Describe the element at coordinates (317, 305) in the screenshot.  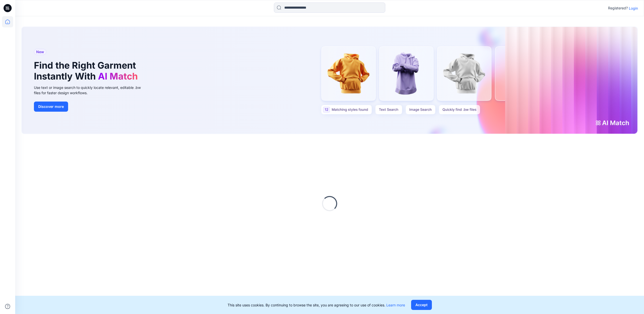
I see `p: This site uses cookies. By continuing to browse the site, you are agreeing to our use of cookies.` at that location.